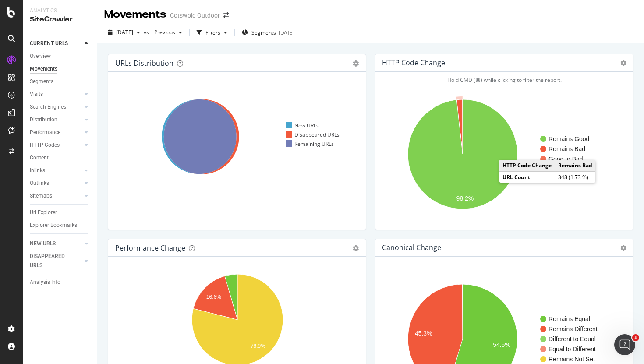 This screenshot has height=364, width=644. What do you see at coordinates (504, 154) in the screenshot?
I see `svg: A chart.` at bounding box center [504, 154].